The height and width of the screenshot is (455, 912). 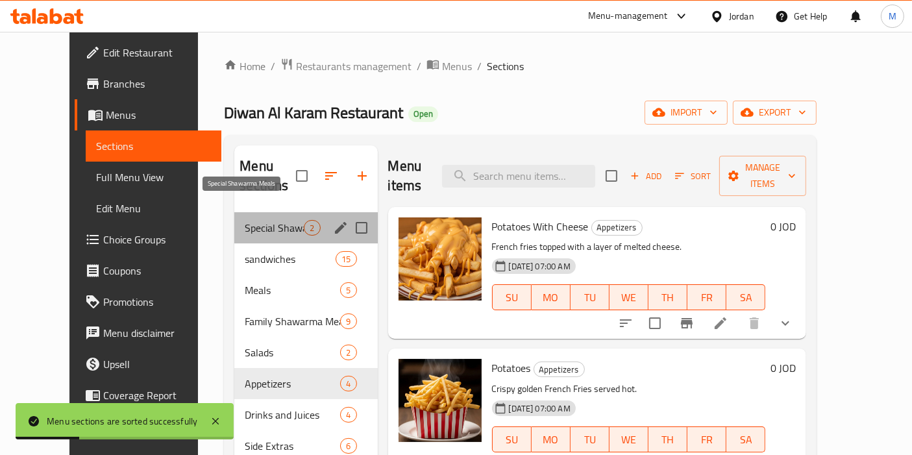 I want to click on span: TU, so click(x=590, y=297).